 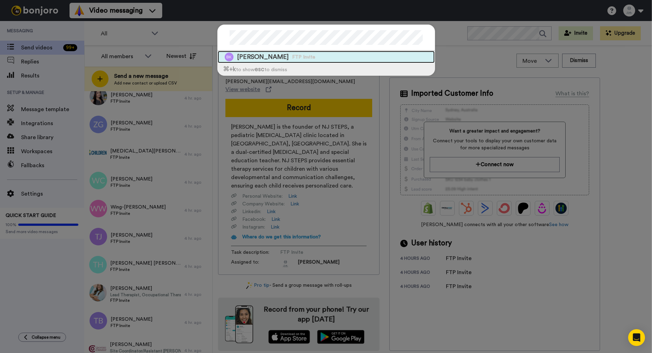 What do you see at coordinates (304, 57) in the screenshot?
I see `span: FTP Invite` at bounding box center [304, 57].